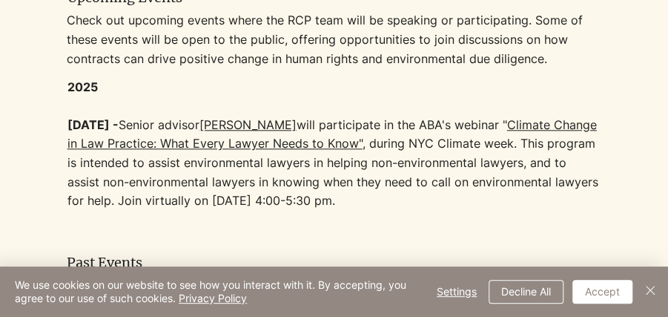 The height and width of the screenshot is (317, 668). I want to click on span: Senior advisor will participate in the ABA's webinar ", so click(333, 162).